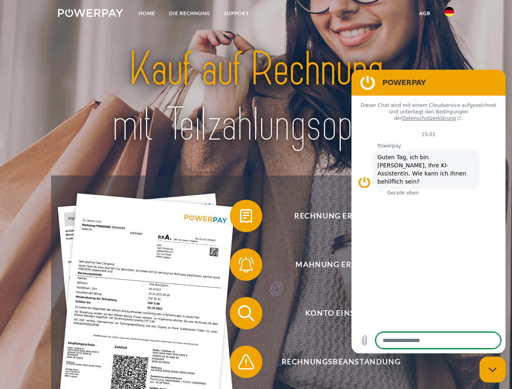 The image size is (512, 389). I want to click on a: Rechnungsbeanstandung, so click(335, 362).